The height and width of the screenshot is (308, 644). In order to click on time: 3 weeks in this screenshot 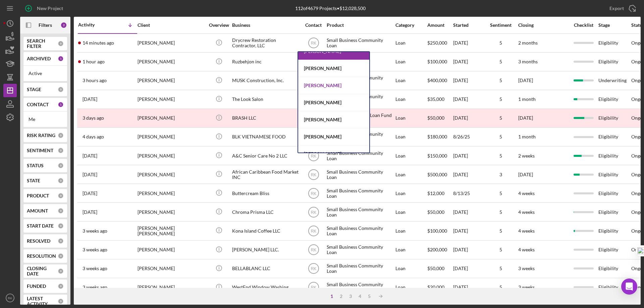, I will do `click(526, 268)`.